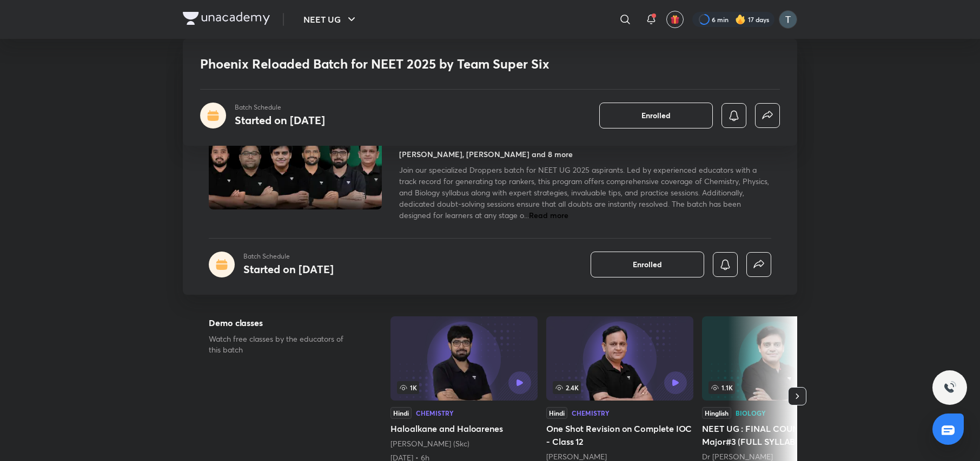 The width and height of the screenshot is (980, 461). Describe the element at coordinates (721, 388) in the screenshot. I see `span: 1.1K` at that location.